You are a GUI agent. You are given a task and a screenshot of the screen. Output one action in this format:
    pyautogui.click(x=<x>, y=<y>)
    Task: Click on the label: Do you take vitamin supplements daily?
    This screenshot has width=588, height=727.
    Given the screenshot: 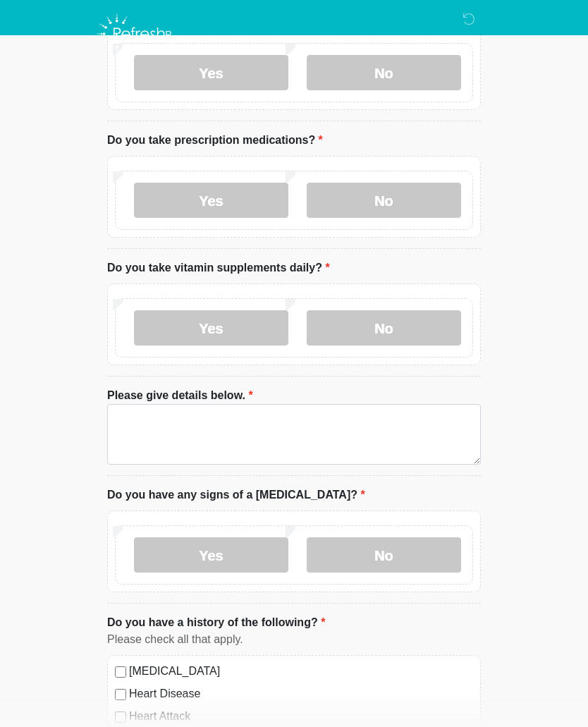 What is the action you would take?
    pyautogui.click(x=219, y=268)
    